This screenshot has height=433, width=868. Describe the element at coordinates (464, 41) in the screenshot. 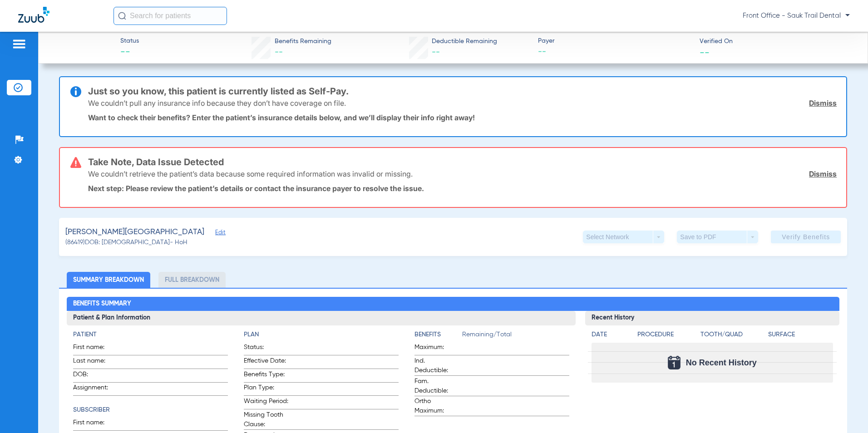

I see `span: Deductible Remaining` at that location.